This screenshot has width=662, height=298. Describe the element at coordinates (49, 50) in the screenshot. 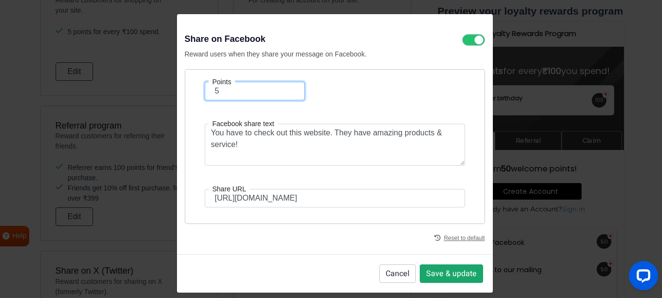

I see `strong: 5 points` at that location.